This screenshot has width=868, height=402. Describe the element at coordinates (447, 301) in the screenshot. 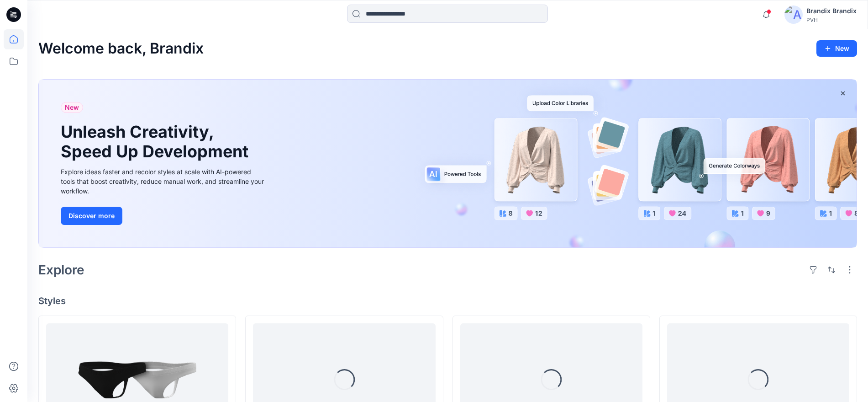

I see `h4: Styles` at that location.